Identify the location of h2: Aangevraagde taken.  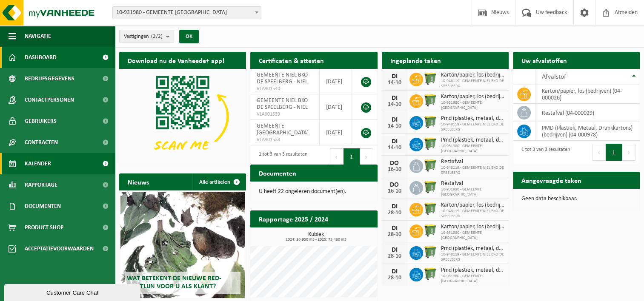
(551, 180).